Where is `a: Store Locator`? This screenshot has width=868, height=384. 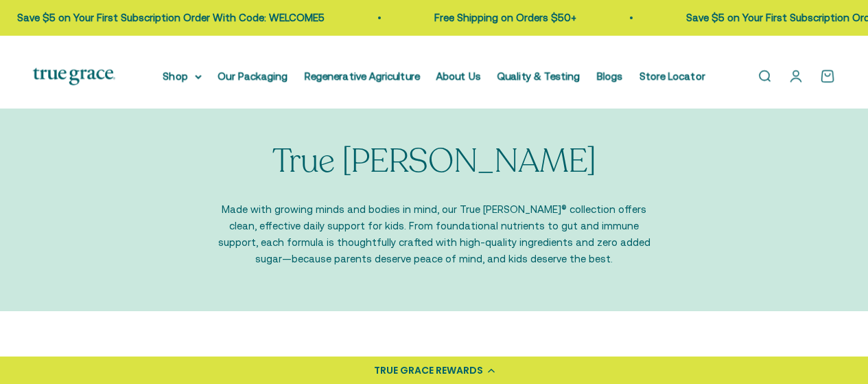
a: Store Locator is located at coordinates (673, 75).